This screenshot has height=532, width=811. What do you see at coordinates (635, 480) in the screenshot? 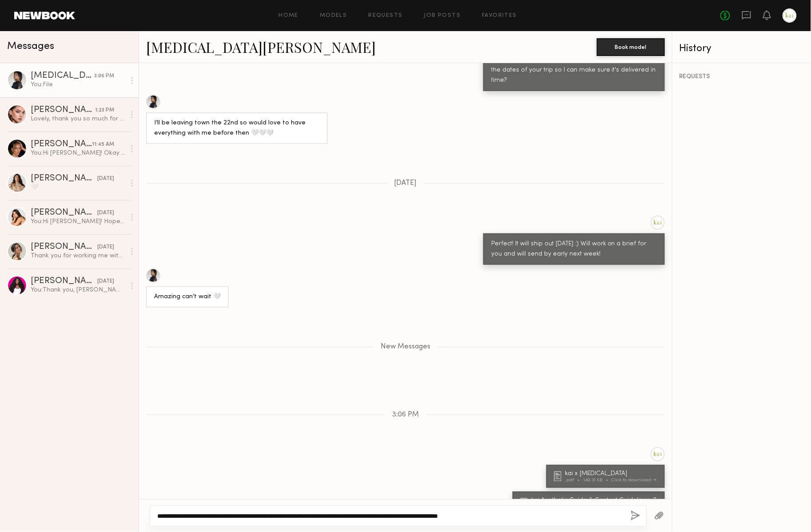
I see `div: Click to download` at bounding box center [635, 480].